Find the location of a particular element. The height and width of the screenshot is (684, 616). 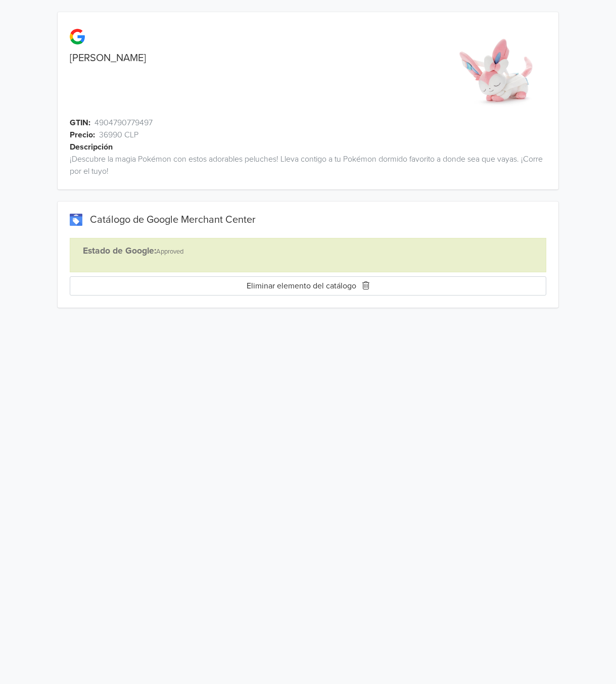

span: 4904790779497 is located at coordinates (123, 122).